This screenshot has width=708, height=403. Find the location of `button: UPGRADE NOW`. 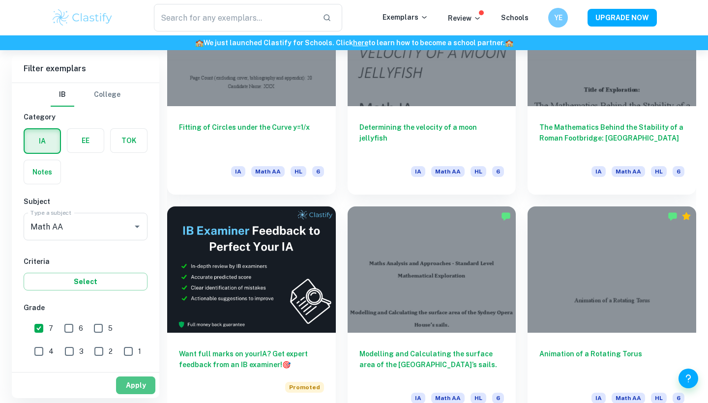

button: UPGRADE NOW is located at coordinates (622, 18).